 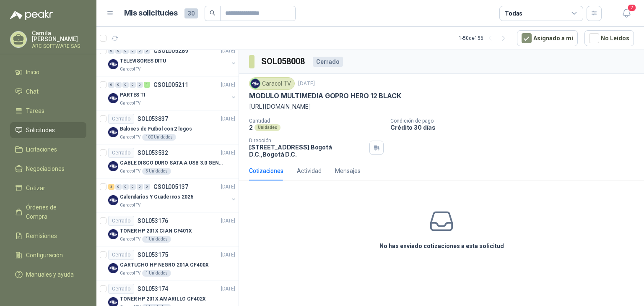 What do you see at coordinates (41, 236) in the screenshot?
I see `span: Remisiones` at bounding box center [41, 236].